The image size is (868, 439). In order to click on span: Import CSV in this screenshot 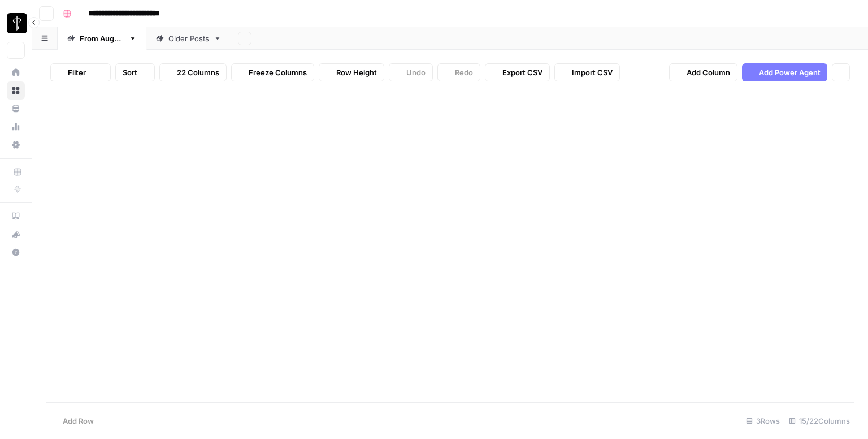, I will do `click(592, 72)`.